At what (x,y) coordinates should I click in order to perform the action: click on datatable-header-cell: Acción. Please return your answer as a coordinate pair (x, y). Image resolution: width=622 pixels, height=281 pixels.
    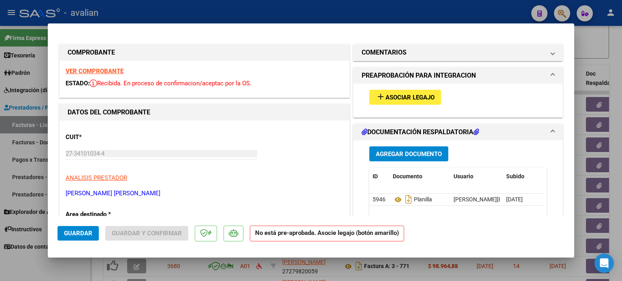
    Looking at the image, I should click on (563, 176).